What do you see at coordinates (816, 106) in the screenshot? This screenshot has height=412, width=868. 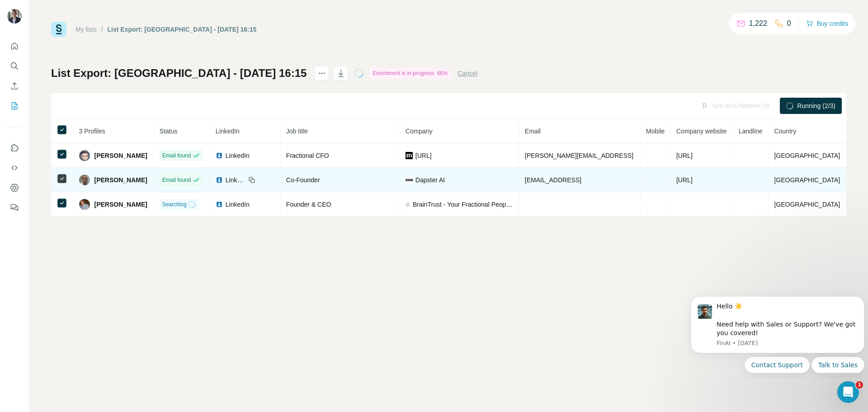 I see `span: Running (2/3)` at bounding box center [816, 106].